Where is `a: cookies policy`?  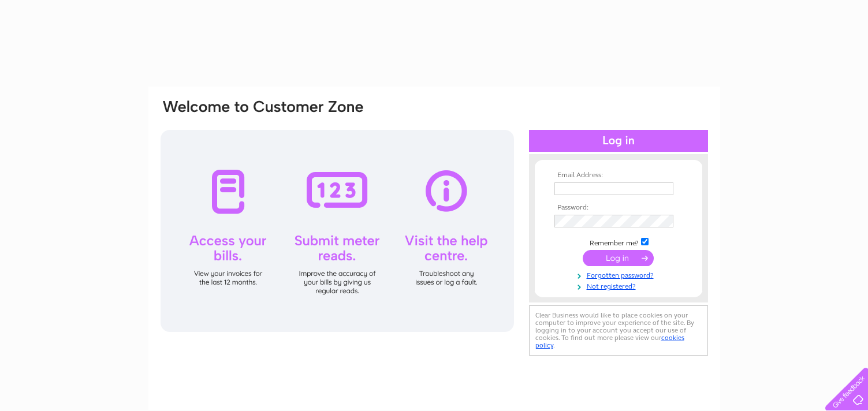
a: cookies policy is located at coordinates (610, 341).